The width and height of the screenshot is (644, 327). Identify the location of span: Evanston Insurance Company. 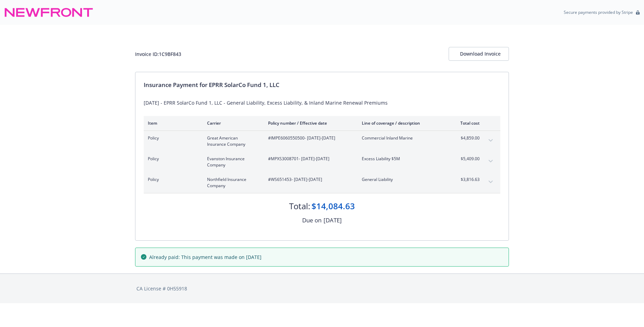
(232, 162).